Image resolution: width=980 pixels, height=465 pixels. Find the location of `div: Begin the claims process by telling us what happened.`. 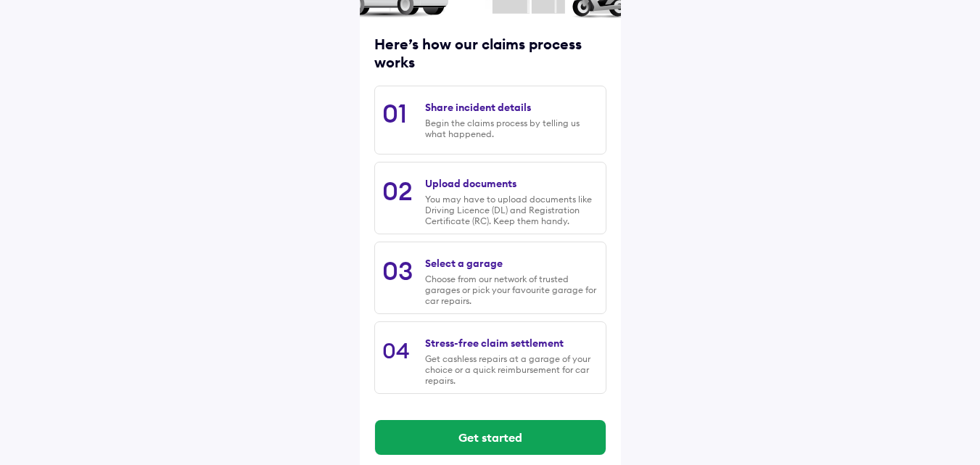

div: Begin the claims process by telling us what happened. is located at coordinates (511, 129).